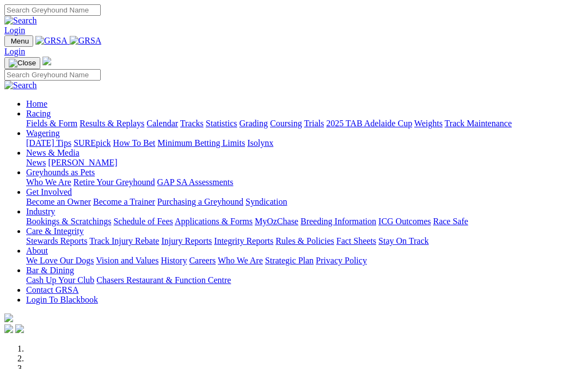 This screenshot has height=369, width=588. Describe the element at coordinates (405, 221) in the screenshot. I see `a: ICG Outcomes` at that location.